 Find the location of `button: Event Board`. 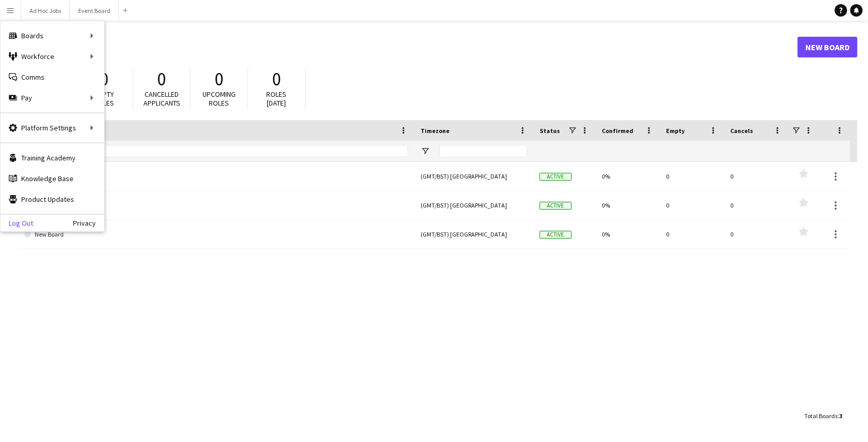

button: Event Board is located at coordinates (94, 10).